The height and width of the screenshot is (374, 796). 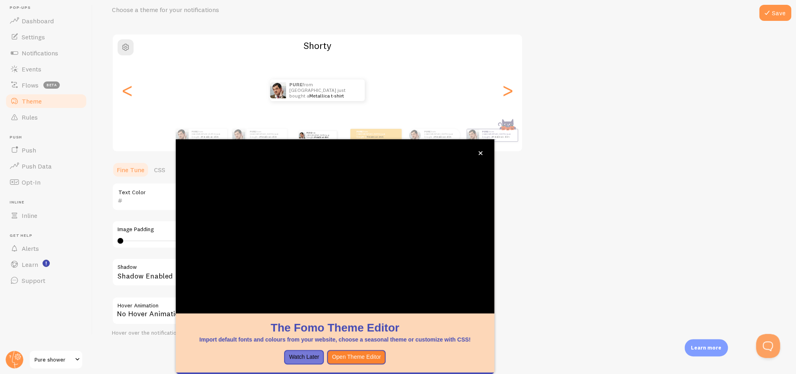 What do you see at coordinates (130, 170) in the screenshot?
I see `a: Fine Tune` at bounding box center [130, 170].